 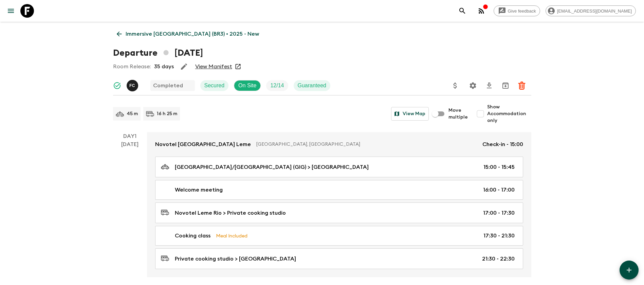 What do you see at coordinates (509, 114) in the screenshot?
I see `span: Show Accommodation only` at bounding box center [509, 114].